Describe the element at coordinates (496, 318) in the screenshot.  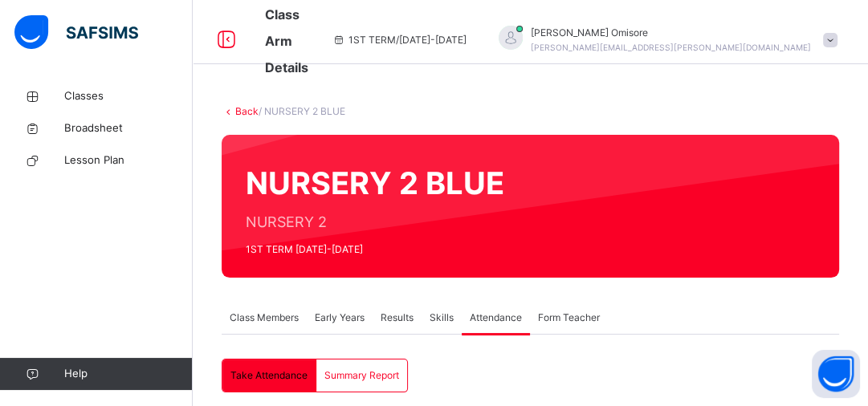
I see `span: Attendance` at that location.